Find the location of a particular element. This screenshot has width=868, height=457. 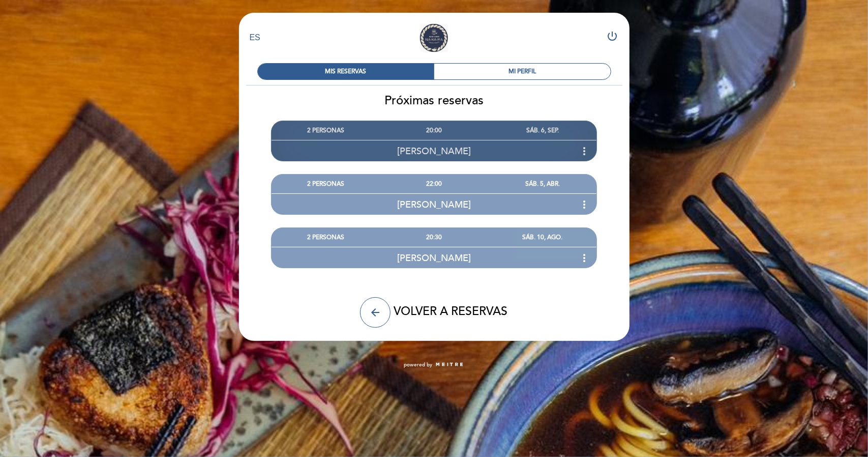

div: MI PERFIL is located at coordinates (522, 71).